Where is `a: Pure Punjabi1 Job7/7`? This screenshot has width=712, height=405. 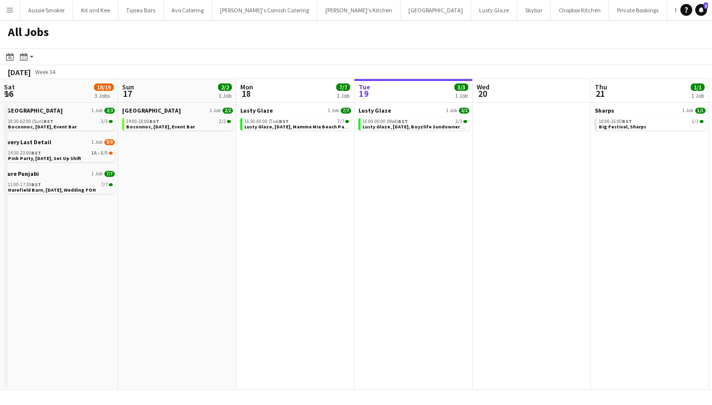 a: Pure Punjabi1 Job7/7 is located at coordinates (59, 174).